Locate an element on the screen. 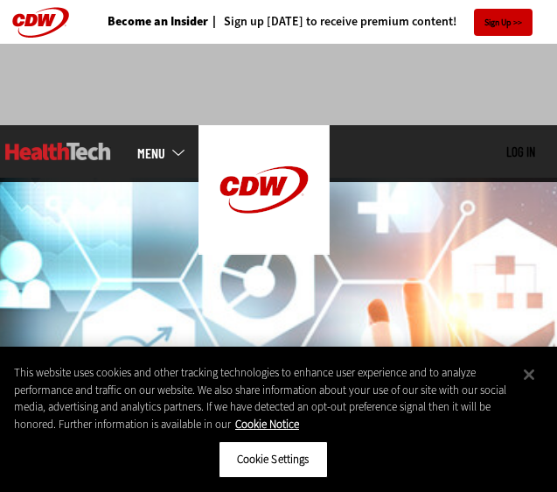 The width and height of the screenshot is (557, 492). div: This website uses cookies and other tracking technologies to enhance user experience and to analy... is located at coordinates (264, 398).